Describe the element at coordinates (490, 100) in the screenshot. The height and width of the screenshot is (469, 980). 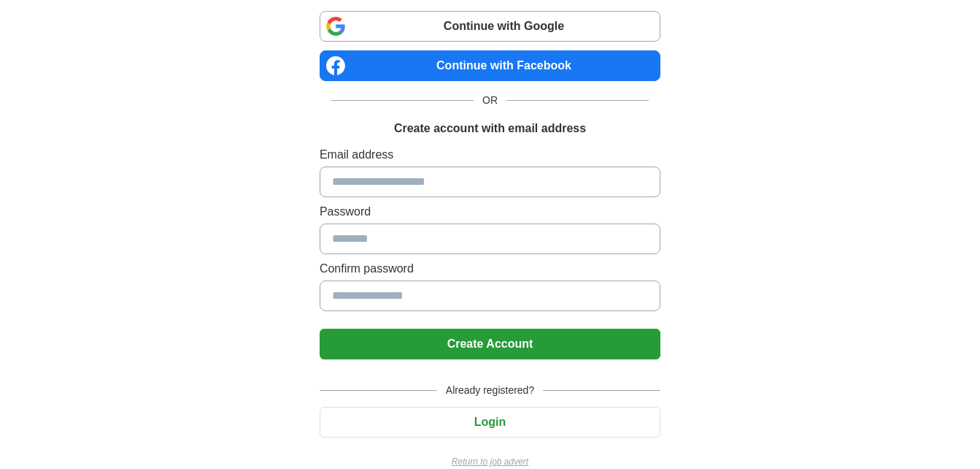
I see `span: OR` at that location.